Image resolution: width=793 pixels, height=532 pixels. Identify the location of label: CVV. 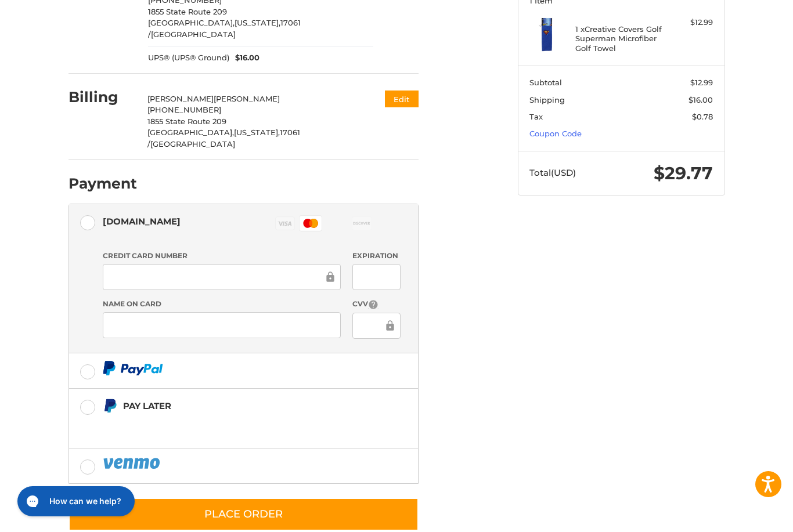
(376, 304).